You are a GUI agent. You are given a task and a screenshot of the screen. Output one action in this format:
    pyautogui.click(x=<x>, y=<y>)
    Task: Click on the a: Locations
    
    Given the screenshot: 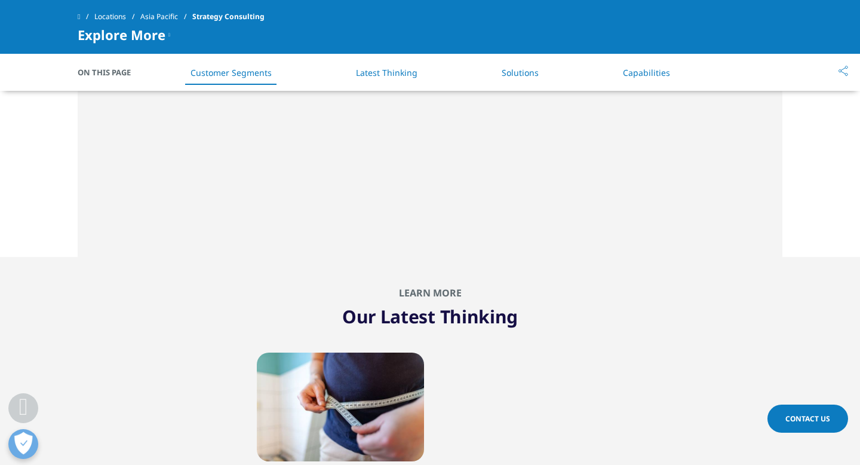 What is the action you would take?
    pyautogui.click(x=117, y=17)
    